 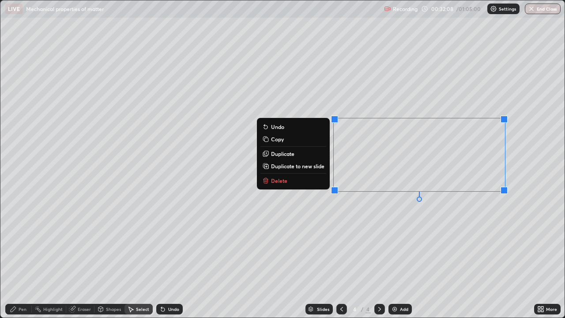 I want to click on div: Highlight, so click(x=53, y=309).